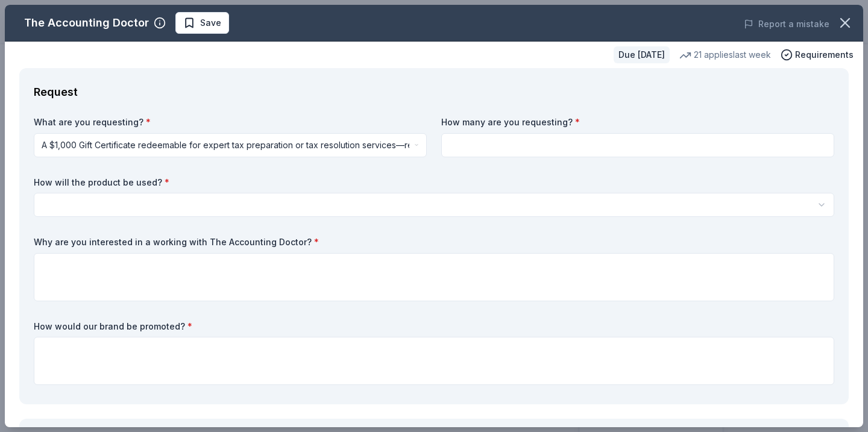 Image resolution: width=868 pixels, height=432 pixels. I want to click on label: How would our brand be promoted?, so click(434, 327).